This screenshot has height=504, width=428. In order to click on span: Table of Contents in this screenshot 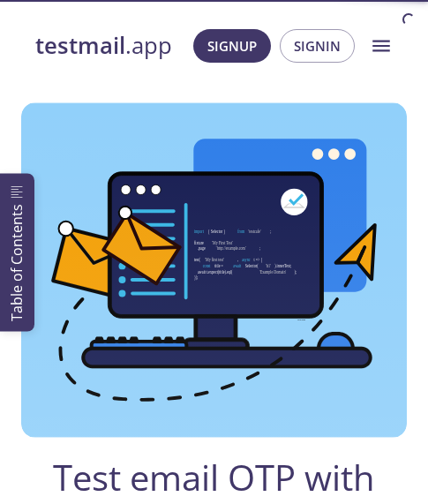, I will do `click(17, 261)`.